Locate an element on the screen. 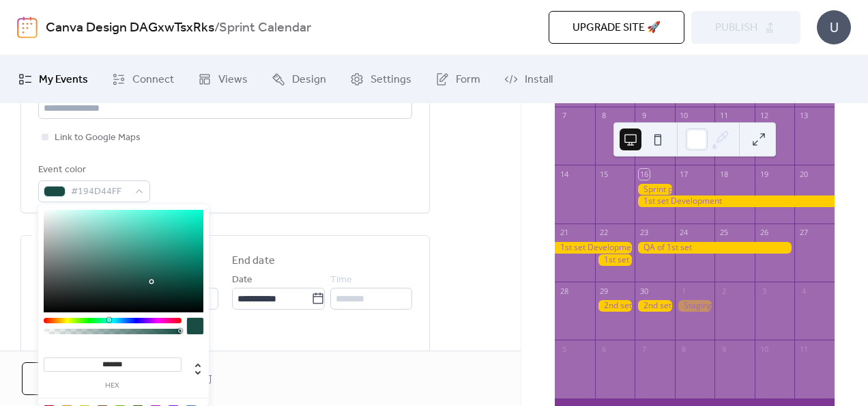  span: Settings is located at coordinates (391, 80).